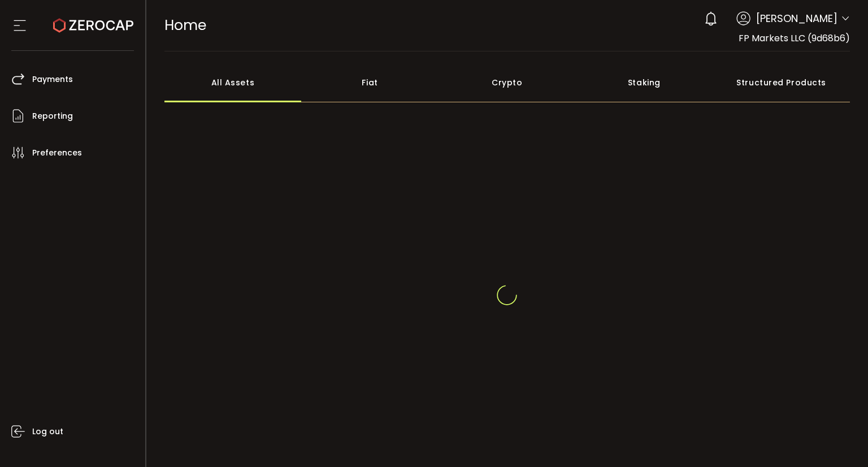 This screenshot has height=467, width=868. Describe the element at coordinates (185, 25) in the screenshot. I see `span: Home` at that location.